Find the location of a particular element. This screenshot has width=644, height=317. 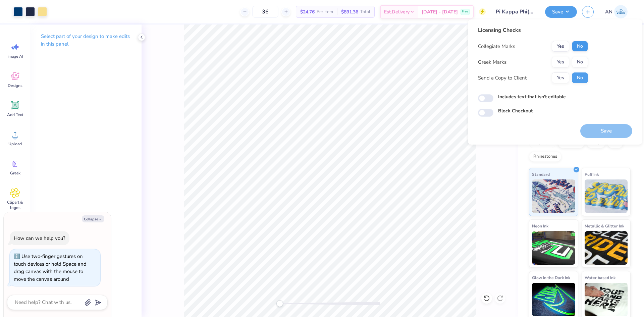

div: Rhinestones is located at coordinates (545, 157).